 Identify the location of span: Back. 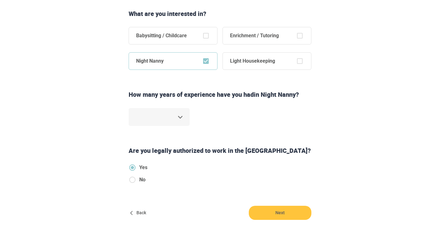
(138, 212).